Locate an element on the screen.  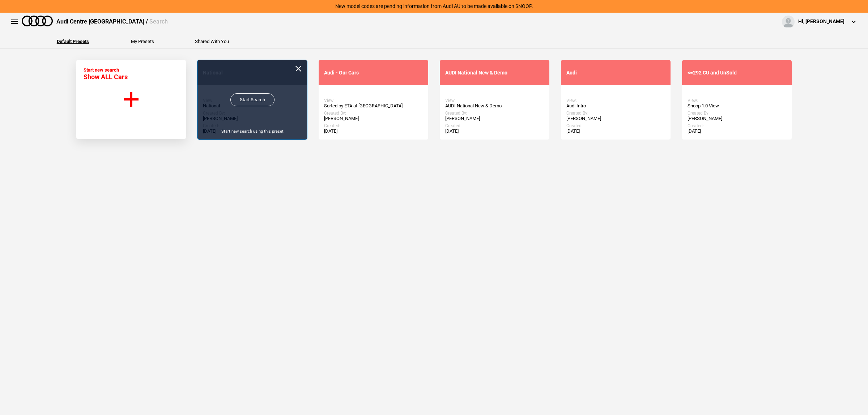
span: Show ALL Cars is located at coordinates (106, 77).